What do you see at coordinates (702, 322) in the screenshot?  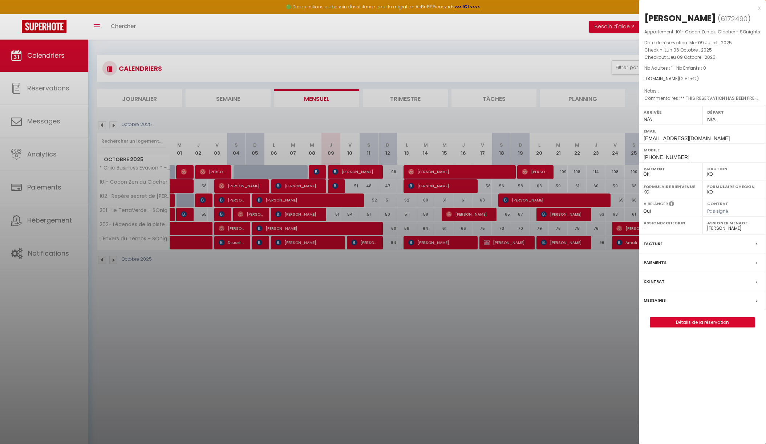 I see `a: Détails de la réservation` at bounding box center [702, 322].